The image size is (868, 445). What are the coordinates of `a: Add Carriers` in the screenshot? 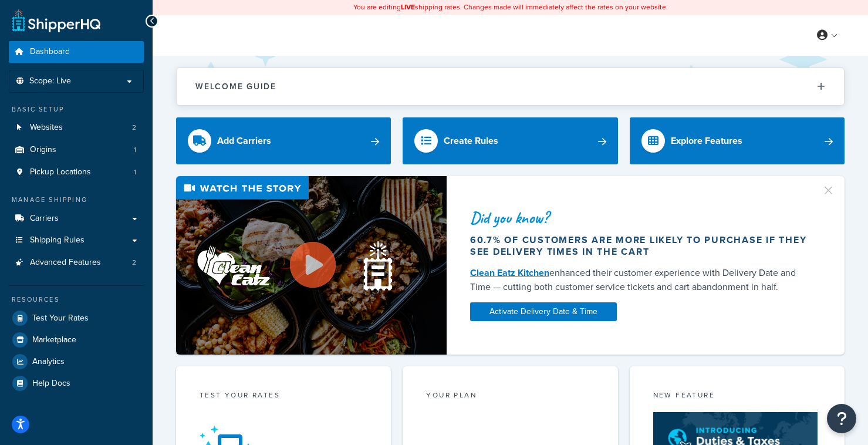 It's located at (284, 141).